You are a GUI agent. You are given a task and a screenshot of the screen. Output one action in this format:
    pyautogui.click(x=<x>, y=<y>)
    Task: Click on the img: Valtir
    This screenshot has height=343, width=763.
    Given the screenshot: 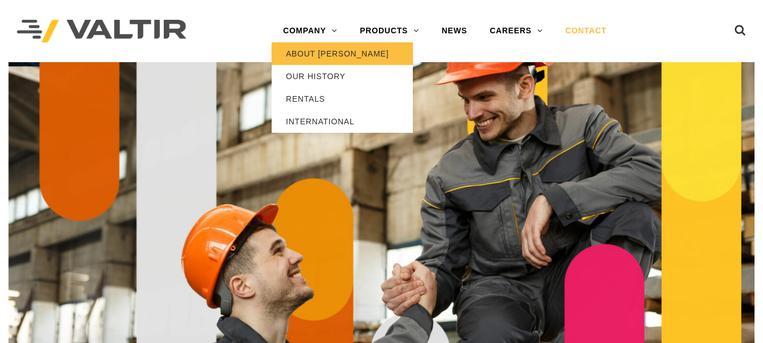 What is the action you would take?
    pyautogui.click(x=102, y=31)
    